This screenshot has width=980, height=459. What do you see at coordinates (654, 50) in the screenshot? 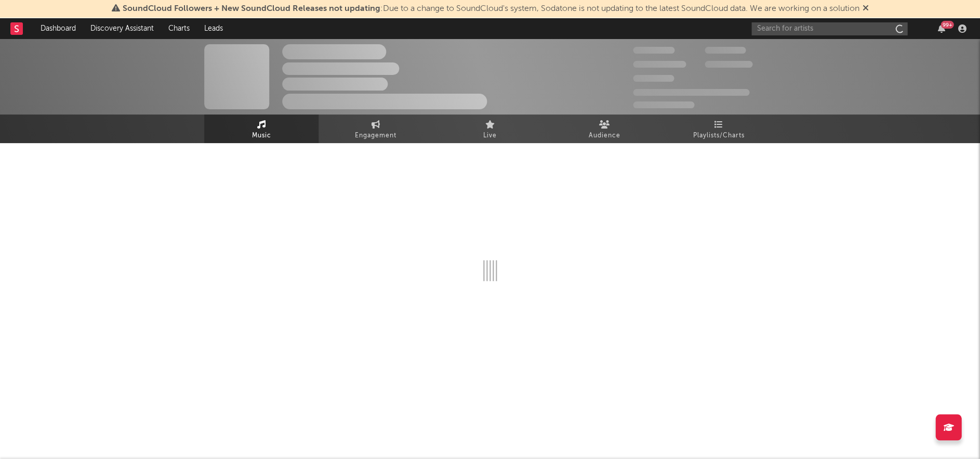
I see `span: 300.000` at bounding box center [654, 50].